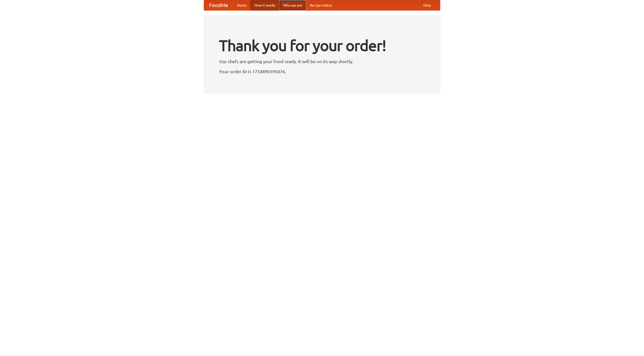 Image resolution: width=644 pixels, height=356 pixels. What do you see at coordinates (322, 46) in the screenshot?
I see `h1: Thank you for your order!` at bounding box center [322, 46].